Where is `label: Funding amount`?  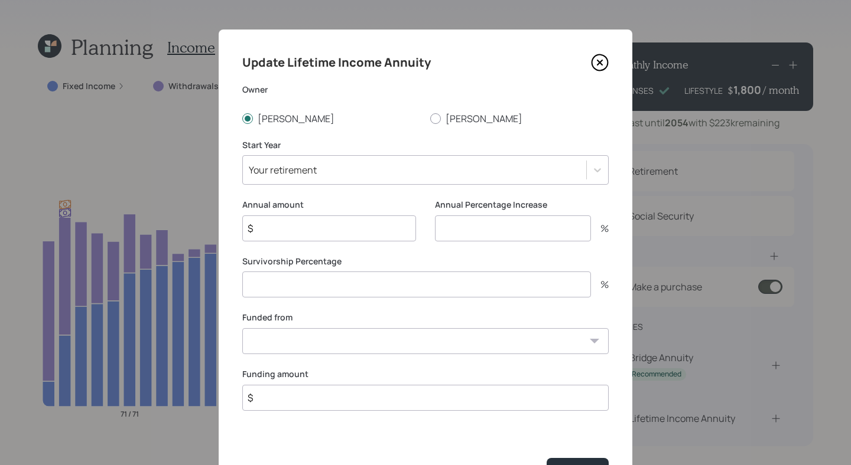 label: Funding amount is located at coordinates (425, 374).